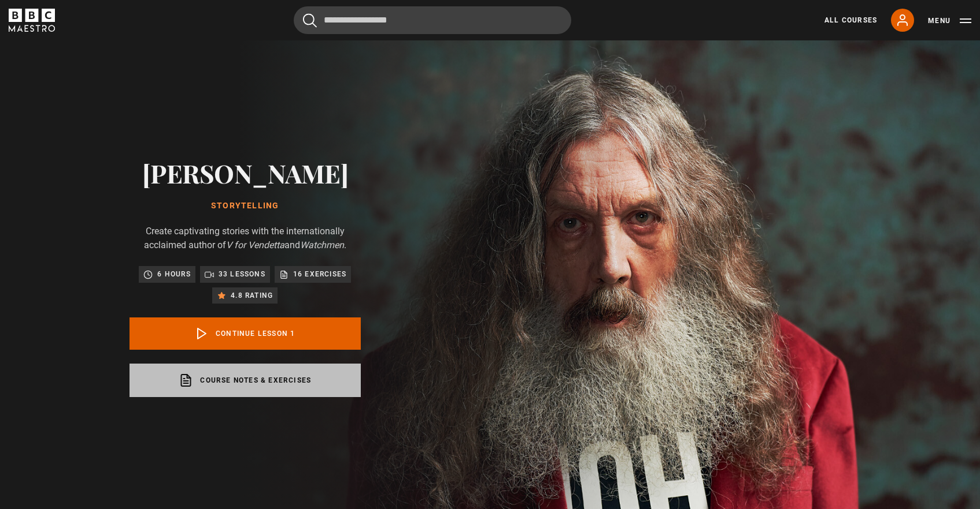 The image size is (980, 509). What do you see at coordinates (245, 334) in the screenshot?
I see `a: Continue lesson 1` at bounding box center [245, 334].